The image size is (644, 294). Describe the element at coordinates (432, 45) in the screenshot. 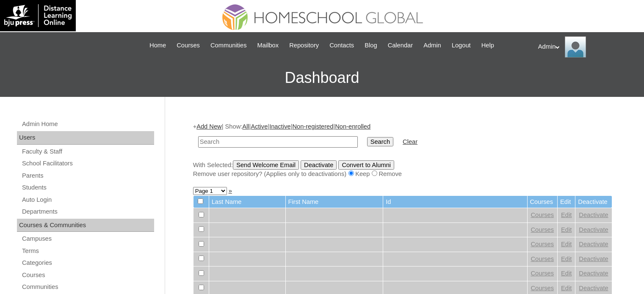

I see `a: Admin` at that location.